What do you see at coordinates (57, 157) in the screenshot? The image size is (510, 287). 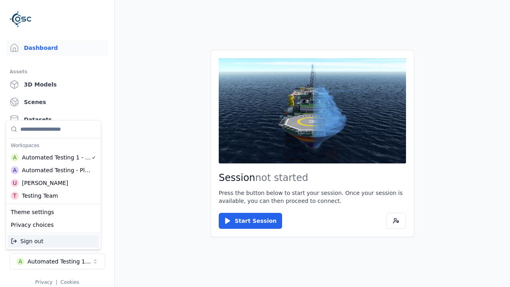 I see `div: Automated Testing 1 - Playwright` at bounding box center [57, 157].